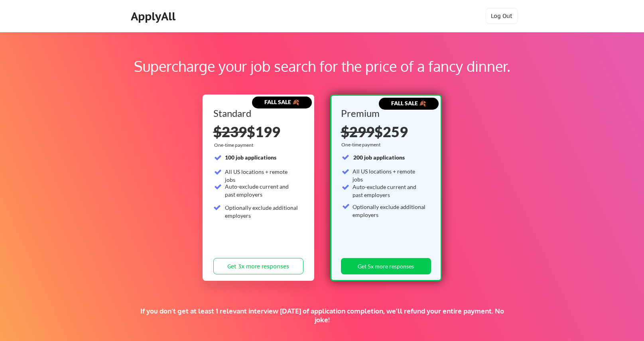 This screenshot has height=341, width=644. What do you see at coordinates (154, 16) in the screenshot?
I see `div: ApplyAll` at bounding box center [154, 16].